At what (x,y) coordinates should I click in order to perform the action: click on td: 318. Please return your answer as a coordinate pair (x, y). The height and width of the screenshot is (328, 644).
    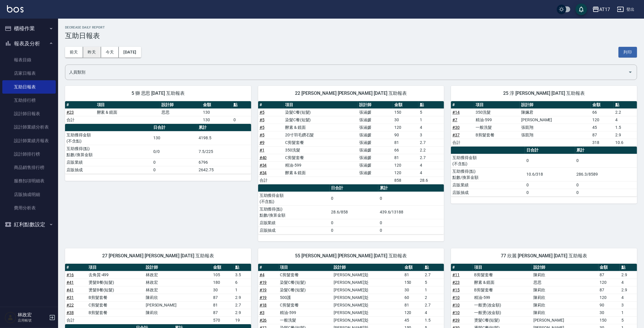
    Looking at the image, I should click on (602, 142).